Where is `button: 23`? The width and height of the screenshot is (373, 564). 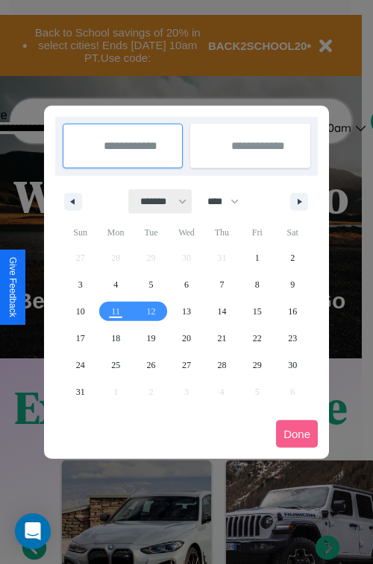 button: 23 is located at coordinates (292, 338).